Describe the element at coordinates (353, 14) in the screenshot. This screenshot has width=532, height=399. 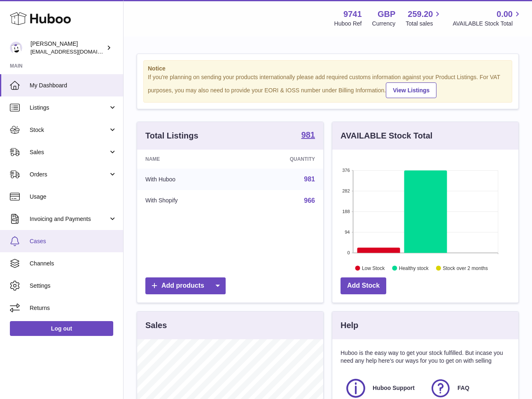
I see `strong: 9741` at that location.